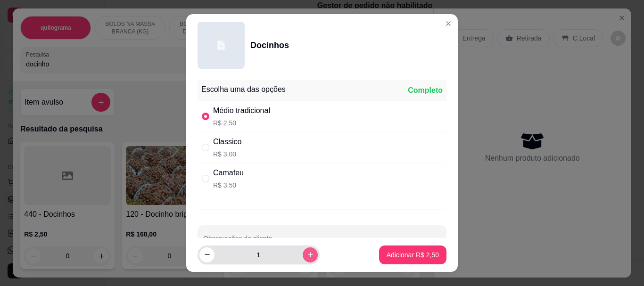 This screenshot has height=286, width=644. I want to click on input: Observações do cliente, so click(322, 242).